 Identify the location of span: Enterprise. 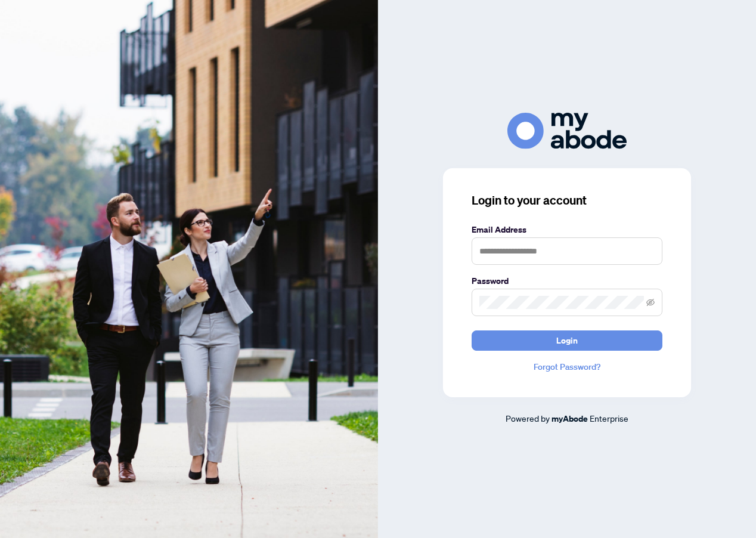
(608, 418).